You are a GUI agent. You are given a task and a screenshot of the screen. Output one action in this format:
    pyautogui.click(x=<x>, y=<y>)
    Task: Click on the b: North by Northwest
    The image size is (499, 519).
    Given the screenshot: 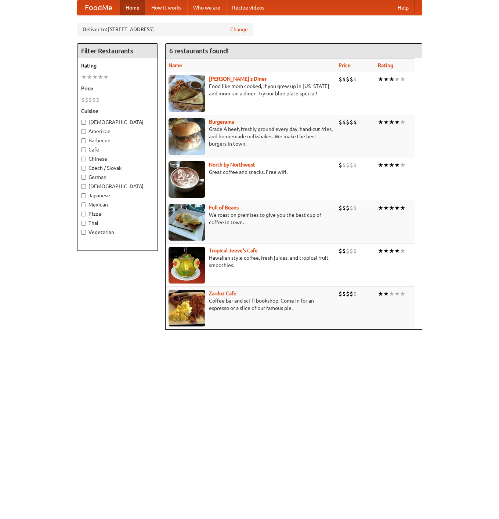 What is the action you would take?
    pyautogui.click(x=232, y=165)
    